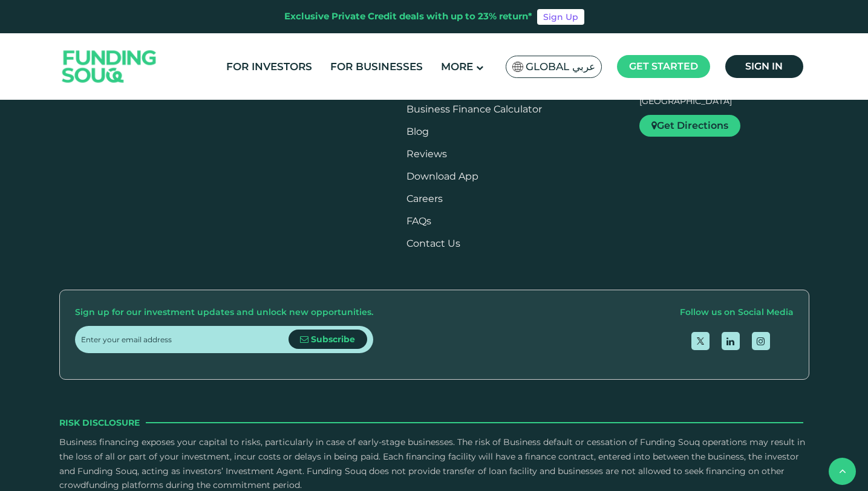 Image resolution: width=868 pixels, height=491 pixels. Describe the element at coordinates (417, 131) in the screenshot. I see `a: Blog` at that location.